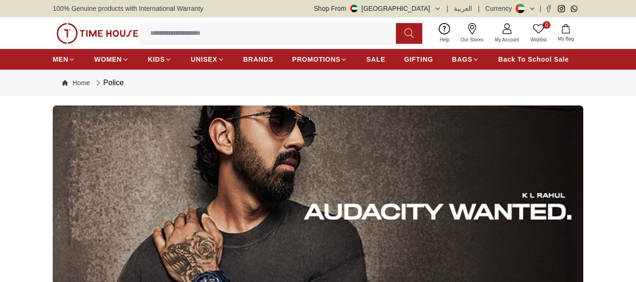  What do you see at coordinates (507, 40) in the screenshot?
I see `span: My Account` at bounding box center [507, 40].